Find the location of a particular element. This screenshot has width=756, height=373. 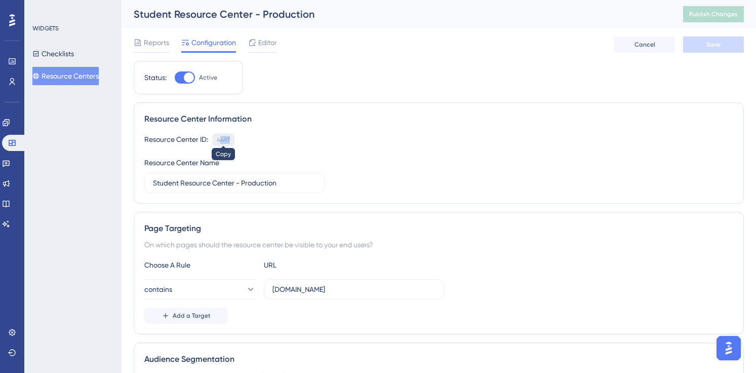

div: Page Targeting is located at coordinates (439, 228).